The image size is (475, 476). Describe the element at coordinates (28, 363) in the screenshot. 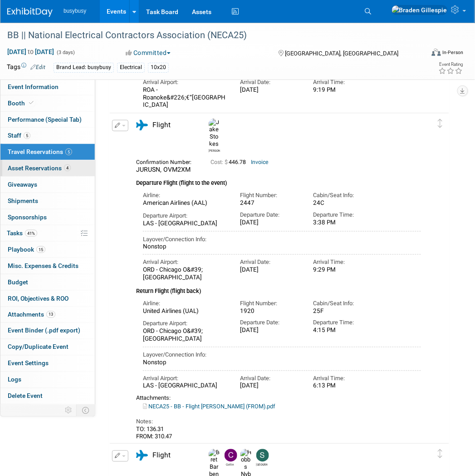

I see `span: Event Settings` at that location.